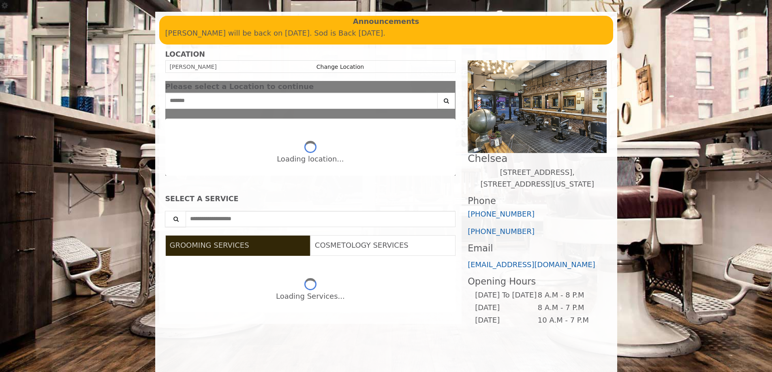 The image size is (772, 372). I want to click on div: Center Select, so click(310, 103).